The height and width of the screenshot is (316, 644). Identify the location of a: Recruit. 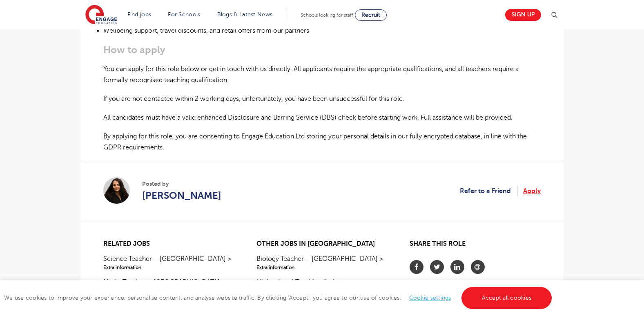
(371, 15).